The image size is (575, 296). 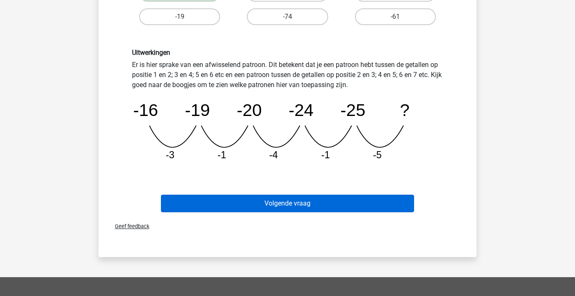 I want to click on tspan: -5, so click(x=377, y=155).